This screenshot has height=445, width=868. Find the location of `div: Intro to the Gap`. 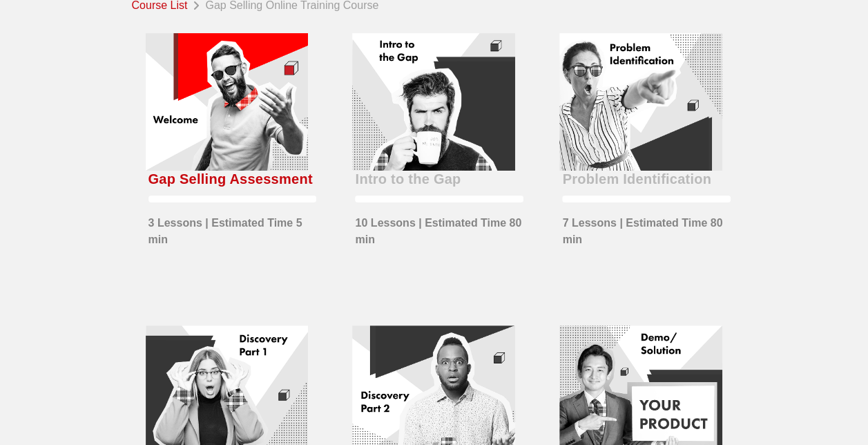

div: Intro to the Gap is located at coordinates (408, 179).